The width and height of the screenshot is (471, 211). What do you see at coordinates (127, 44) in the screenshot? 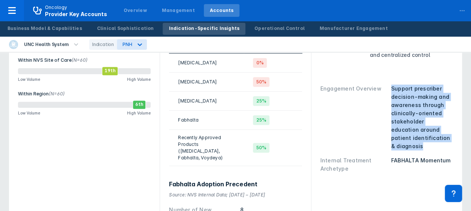
I see `div: PNH` at bounding box center [127, 44].